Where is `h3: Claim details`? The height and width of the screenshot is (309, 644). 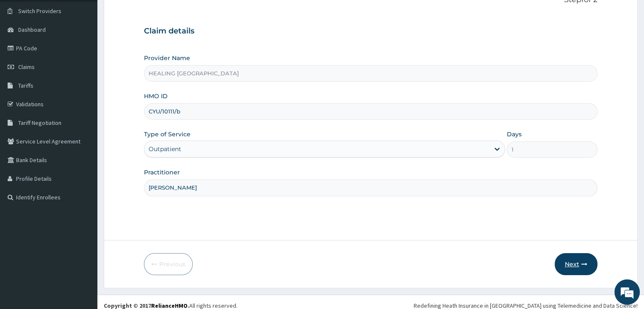
h3: Claim details is located at coordinates (371, 31).